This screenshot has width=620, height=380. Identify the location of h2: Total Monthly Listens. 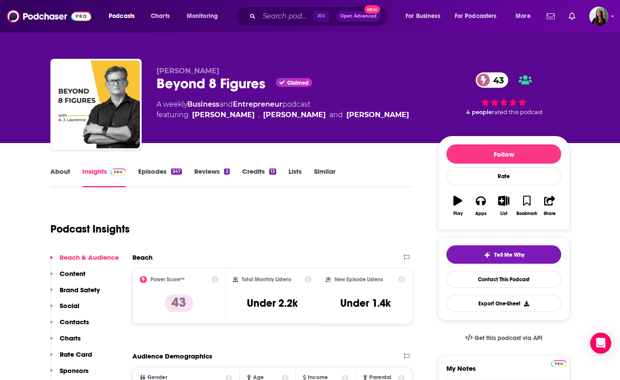
(266, 280).